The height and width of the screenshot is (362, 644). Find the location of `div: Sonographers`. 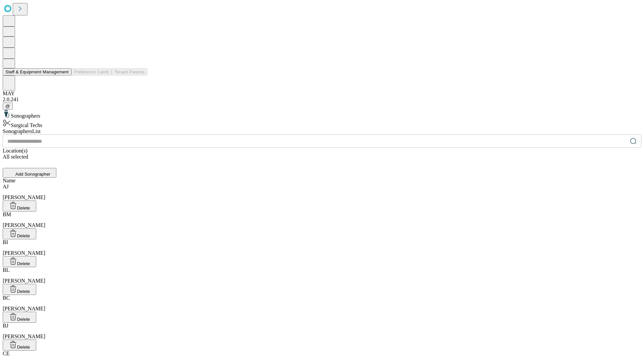

div: Sonographers is located at coordinates (322, 114).